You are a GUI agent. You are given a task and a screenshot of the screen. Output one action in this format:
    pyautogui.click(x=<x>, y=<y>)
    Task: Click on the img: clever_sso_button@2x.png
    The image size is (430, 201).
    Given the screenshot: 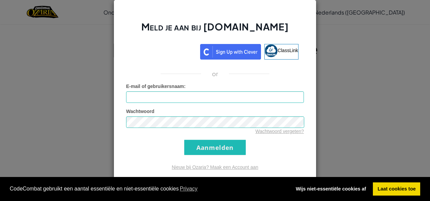 What is the action you would take?
    pyautogui.click(x=231, y=52)
    